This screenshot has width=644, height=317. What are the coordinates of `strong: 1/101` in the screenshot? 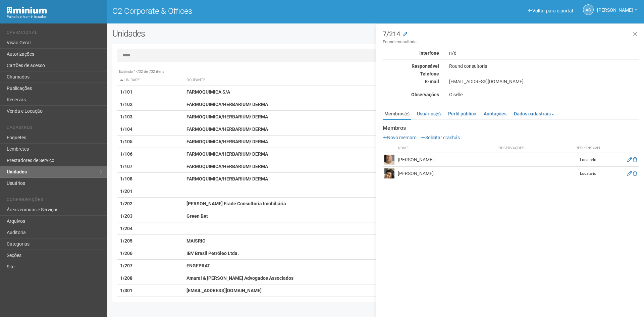 It's located at (126, 92).